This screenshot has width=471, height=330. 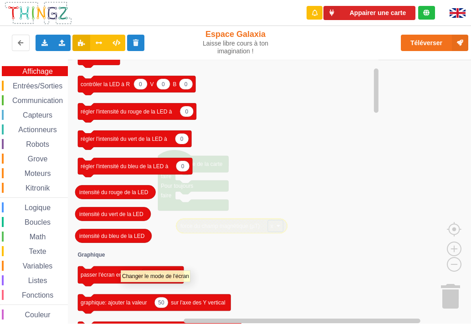 I want to click on text: 50, so click(x=161, y=302).